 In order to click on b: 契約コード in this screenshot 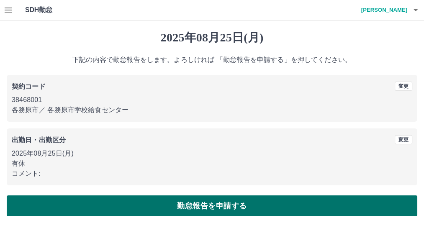, I will do `click(28, 86)`.